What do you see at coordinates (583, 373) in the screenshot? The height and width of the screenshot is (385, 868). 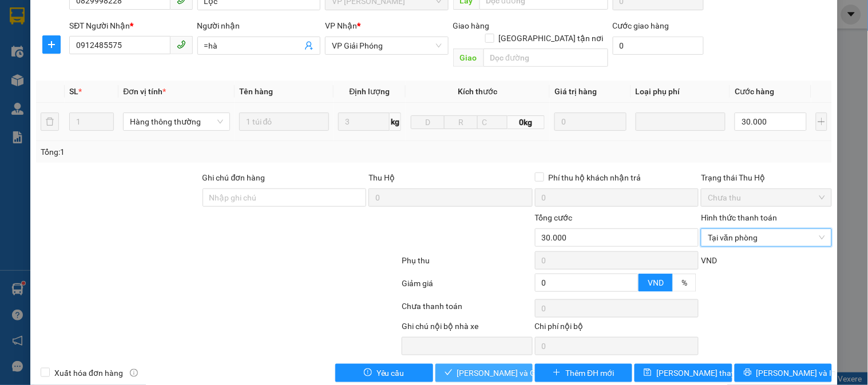 I see `button: plusThêm ĐH mới` at bounding box center [583, 373].